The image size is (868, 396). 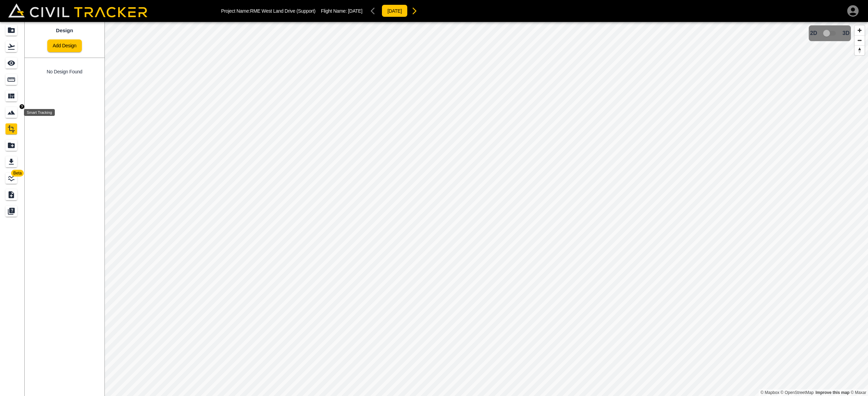 I want to click on a: Map feedback, so click(x=833, y=392).